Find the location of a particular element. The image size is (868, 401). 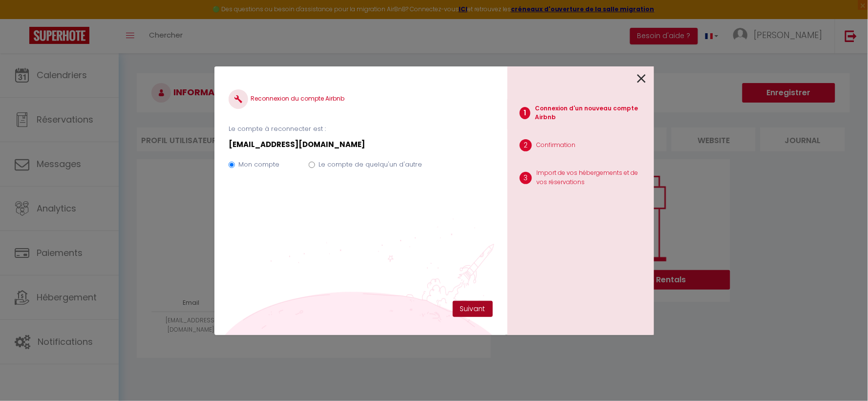

span: 2 is located at coordinates (526, 145).